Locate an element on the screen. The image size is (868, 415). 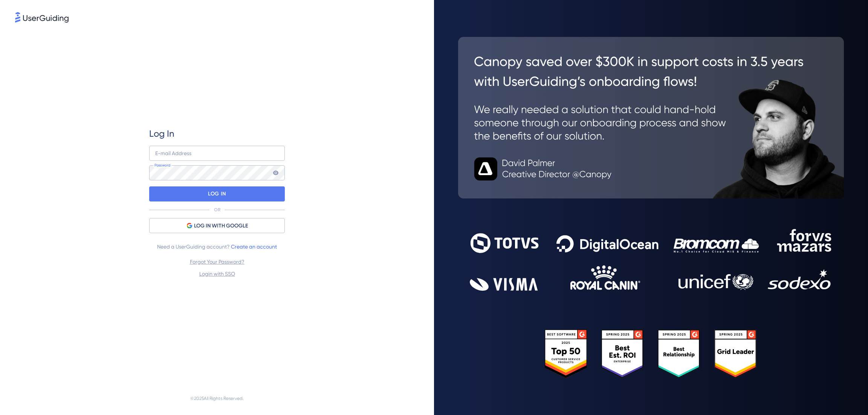
img: 25303e33045975176eb484905ab012ff.svg is located at coordinates (650, 354).